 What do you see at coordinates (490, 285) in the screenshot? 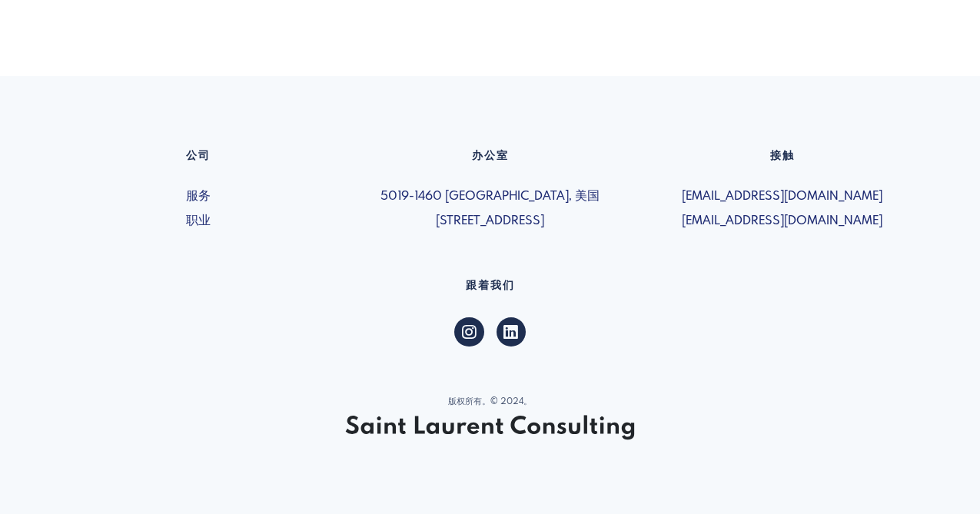
I see `font: 跟着我们` at bounding box center [490, 285].